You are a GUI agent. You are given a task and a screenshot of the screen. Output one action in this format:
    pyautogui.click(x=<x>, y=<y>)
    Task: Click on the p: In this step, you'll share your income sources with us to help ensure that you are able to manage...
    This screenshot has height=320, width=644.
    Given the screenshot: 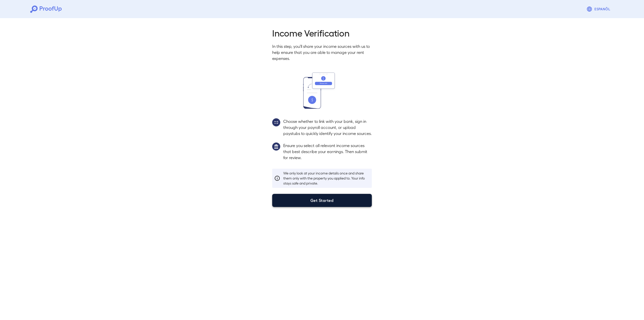 What is the action you would take?
    pyautogui.click(x=322, y=52)
    